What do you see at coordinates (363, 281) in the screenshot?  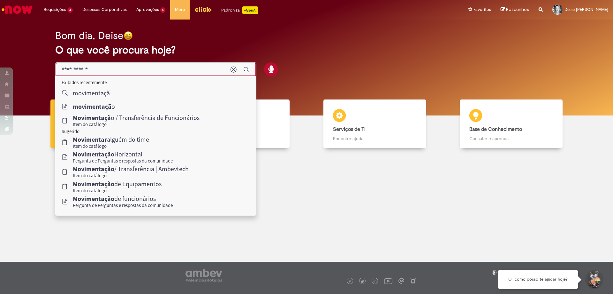 I see `img: logo_footer_twitter.png` at bounding box center [363, 281].